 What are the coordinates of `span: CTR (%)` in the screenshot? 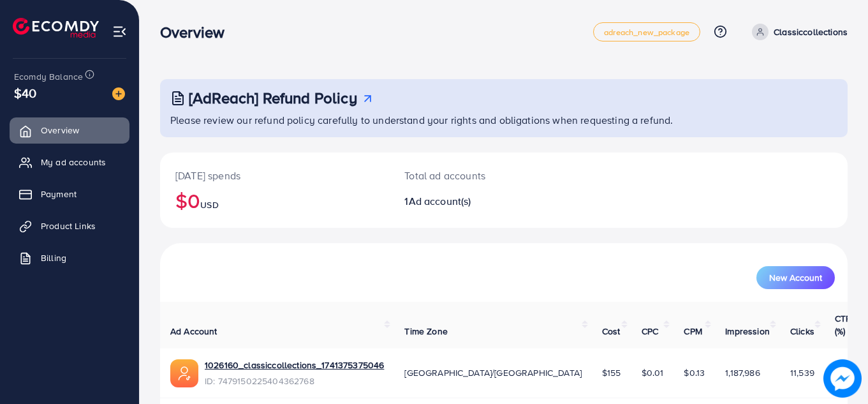 It's located at (843, 325).